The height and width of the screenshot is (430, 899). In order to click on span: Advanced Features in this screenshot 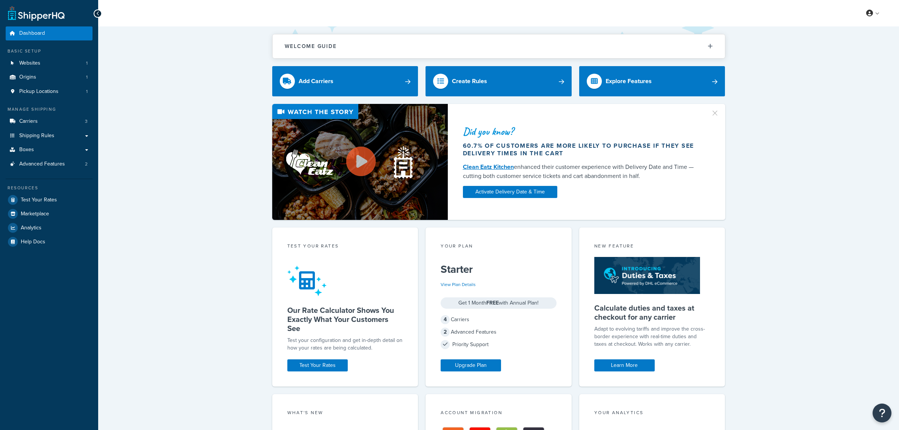, I will do `click(42, 164)`.